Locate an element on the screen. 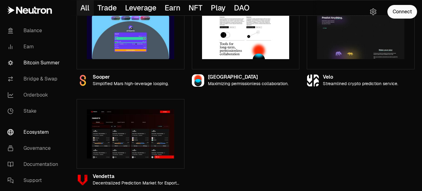  div: Vendetta is located at coordinates (136, 176).